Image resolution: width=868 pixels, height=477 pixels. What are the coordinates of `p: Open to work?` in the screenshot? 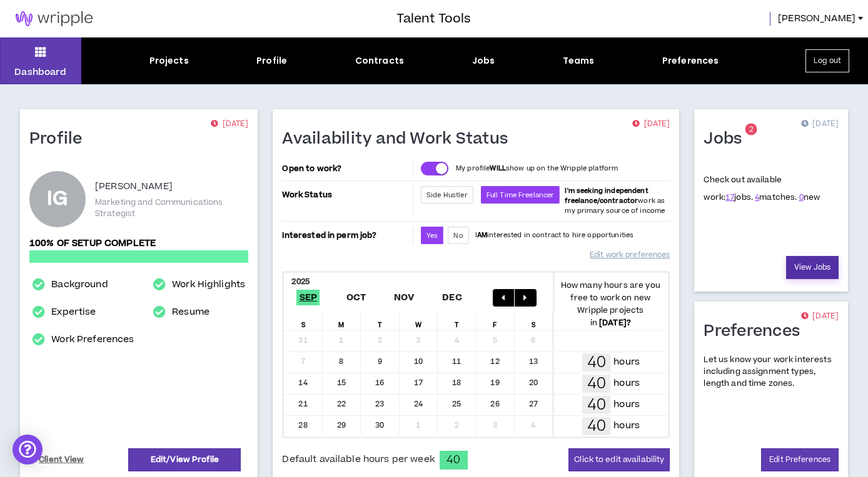 It's located at (345, 169).